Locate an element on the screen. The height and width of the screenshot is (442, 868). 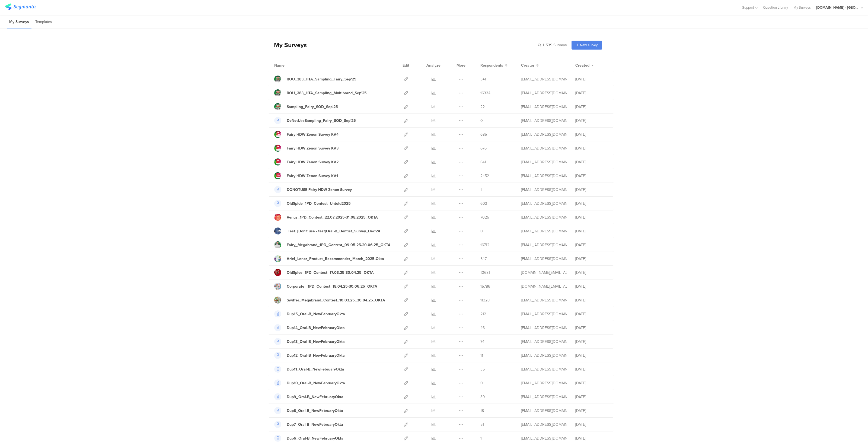
span: 11 is located at coordinates (482, 356).